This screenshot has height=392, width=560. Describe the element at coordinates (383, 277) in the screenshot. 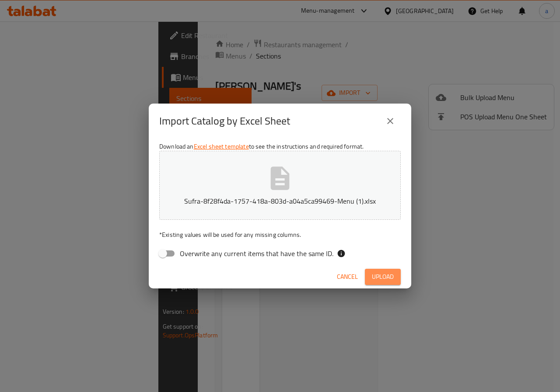

I see `span: Upload` at that location.